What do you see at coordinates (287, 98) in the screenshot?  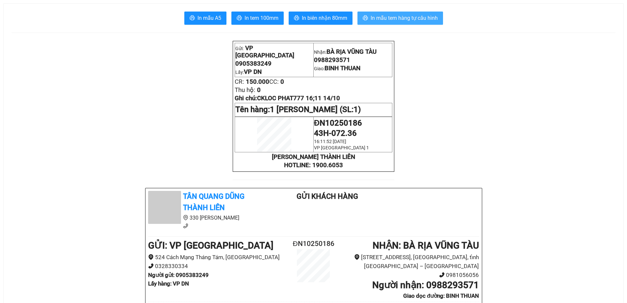 I see `span: Ghi chú:` at bounding box center [287, 98].